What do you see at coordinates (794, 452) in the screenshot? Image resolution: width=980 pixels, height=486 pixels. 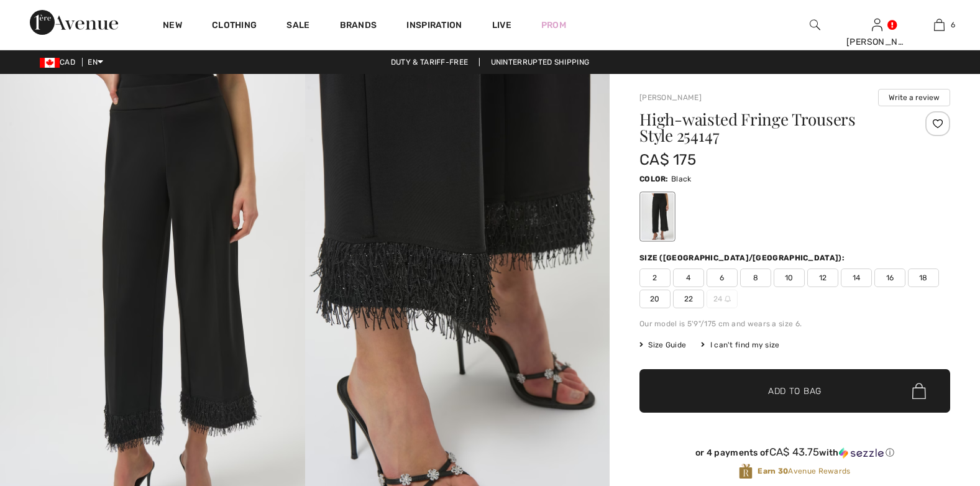 I see `span: CA$ 43.75` at bounding box center [794, 452].